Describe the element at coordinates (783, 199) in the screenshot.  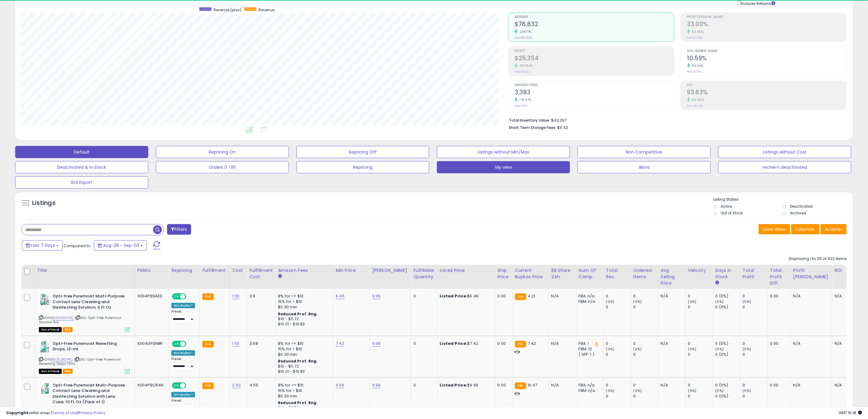
I see `p: Listing States:` at that location.